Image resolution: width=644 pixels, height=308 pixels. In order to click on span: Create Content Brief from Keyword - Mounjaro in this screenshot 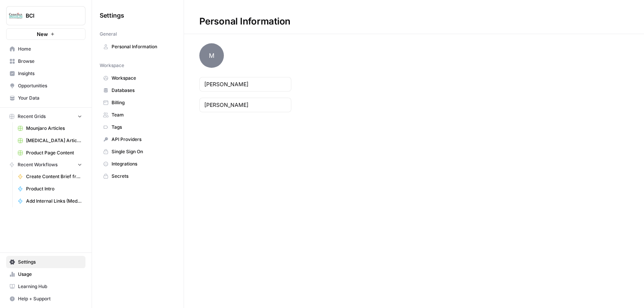, I will do `click(54, 177)`.